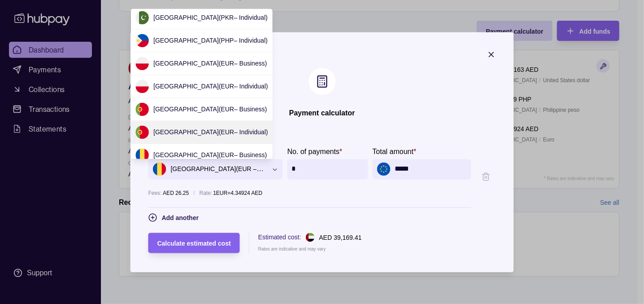 This screenshot has width=644, height=304. Describe the element at coordinates (142, 41) in the screenshot. I see `img: ph` at that location.